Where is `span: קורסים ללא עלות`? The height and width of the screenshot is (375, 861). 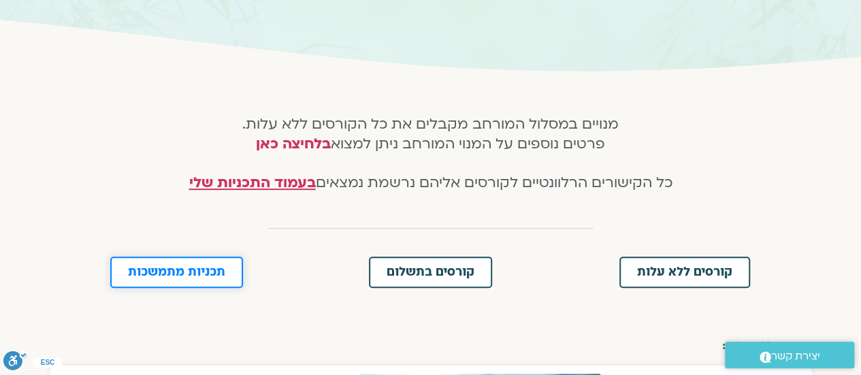
span: קורסים ללא עלות is located at coordinates (684, 272).